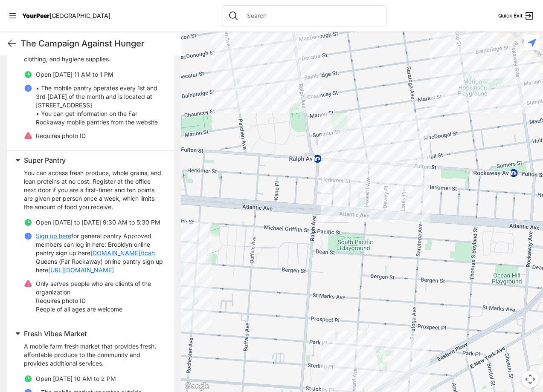 This screenshot has height=392, width=543. Describe the element at coordinates (94, 190) in the screenshot. I see `p: You can access fresh produce, whole grains, and lean proteins at no cost. Register at the office ...` at that location.